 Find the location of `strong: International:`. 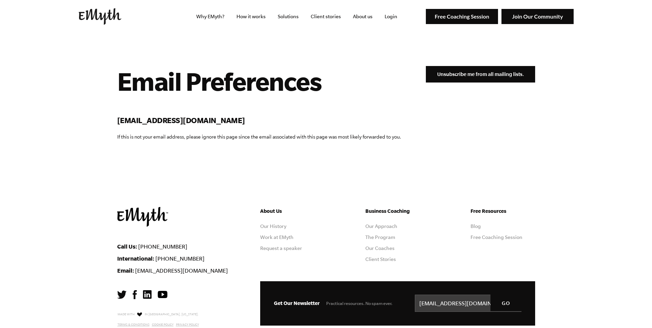

strong: International: is located at coordinates (136, 258).